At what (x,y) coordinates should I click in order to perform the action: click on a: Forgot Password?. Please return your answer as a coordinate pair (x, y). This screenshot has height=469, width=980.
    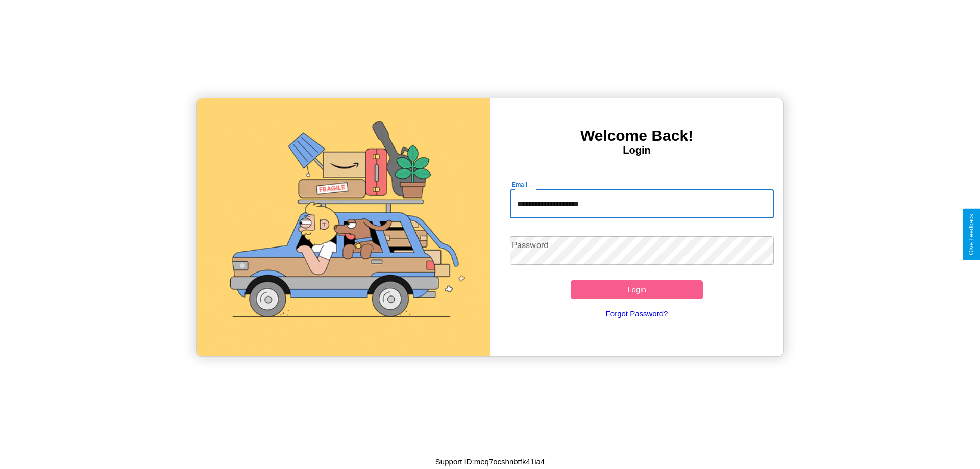
    Looking at the image, I should click on (637, 313).